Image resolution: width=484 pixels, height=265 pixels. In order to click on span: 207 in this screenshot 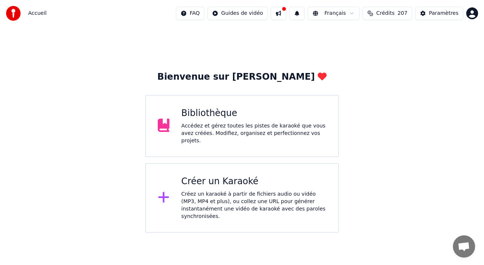, I will do `click(402, 13)`.